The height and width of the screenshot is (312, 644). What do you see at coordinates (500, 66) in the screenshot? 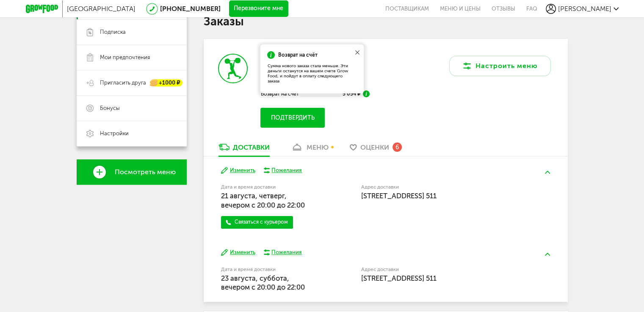
I see `button: Настроить меню` at bounding box center [500, 66].